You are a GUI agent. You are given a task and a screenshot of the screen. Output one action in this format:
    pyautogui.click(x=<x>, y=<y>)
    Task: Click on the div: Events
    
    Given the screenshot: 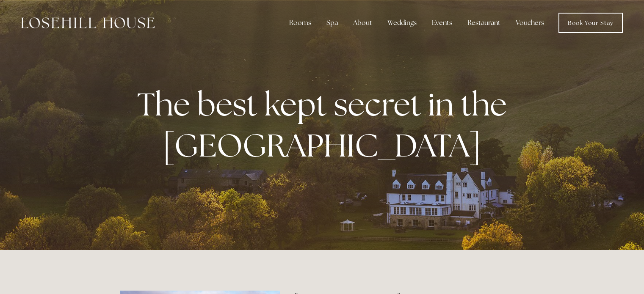 What is the action you would take?
    pyautogui.click(x=442, y=23)
    